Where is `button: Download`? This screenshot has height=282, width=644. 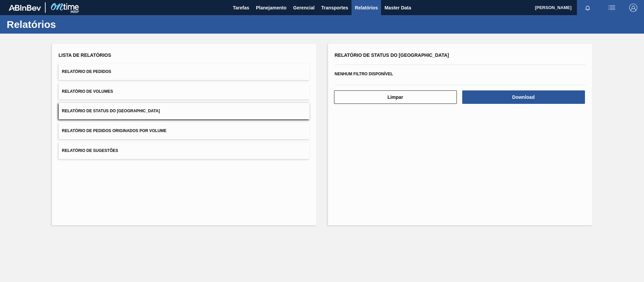 button: Download is located at coordinates (524, 97).